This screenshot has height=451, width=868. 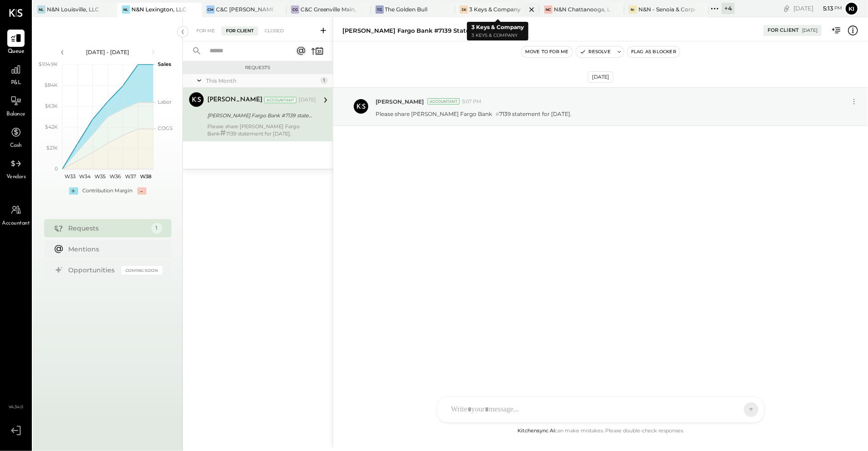 I want to click on div: The Golden Bull, so click(x=407, y=9).